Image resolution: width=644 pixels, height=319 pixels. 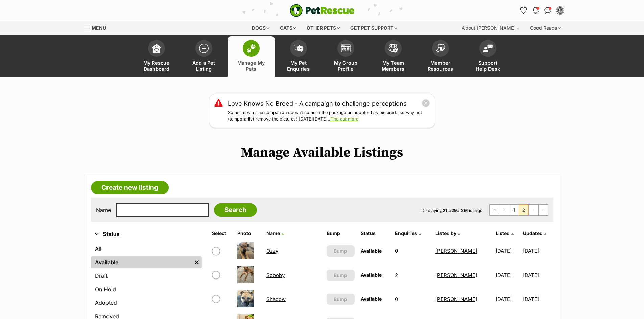 I want to click on span: Last page, so click(x=543, y=210).